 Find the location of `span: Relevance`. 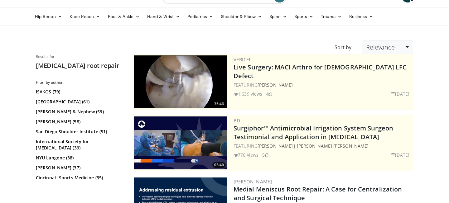

span: Relevance is located at coordinates (380, 47).